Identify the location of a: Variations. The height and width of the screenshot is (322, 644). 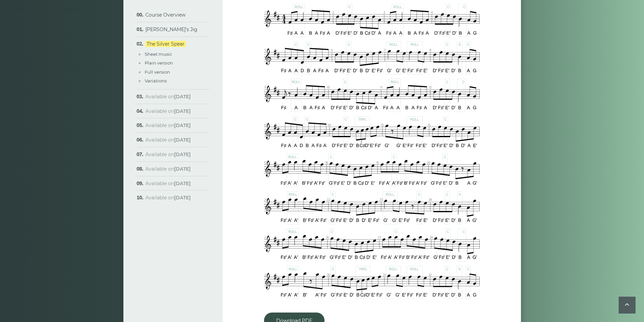
(156, 80).